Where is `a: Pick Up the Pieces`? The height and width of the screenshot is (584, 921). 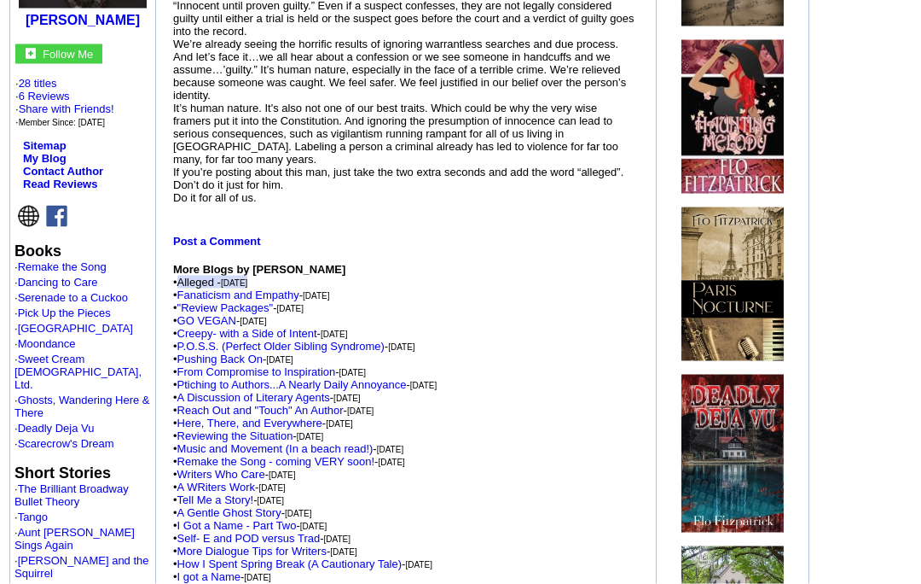
a: Pick Up the Pieces is located at coordinates (64, 312).